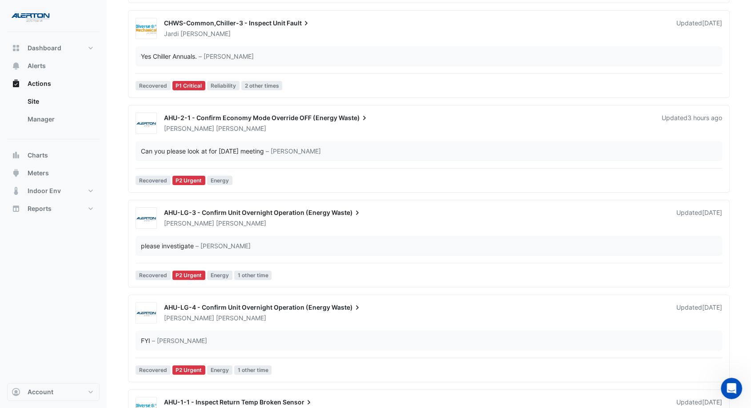 The height and width of the screenshot is (408, 751). What do you see at coordinates (40, 209) in the screenshot?
I see `span: Reports` at bounding box center [40, 209].